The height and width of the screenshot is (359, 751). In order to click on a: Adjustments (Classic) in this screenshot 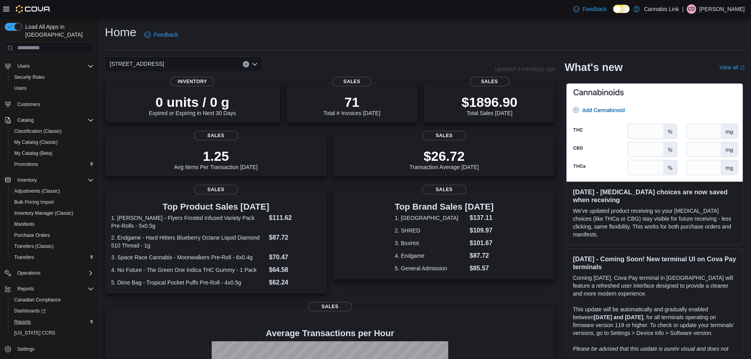, I will do `click(37, 191)`.